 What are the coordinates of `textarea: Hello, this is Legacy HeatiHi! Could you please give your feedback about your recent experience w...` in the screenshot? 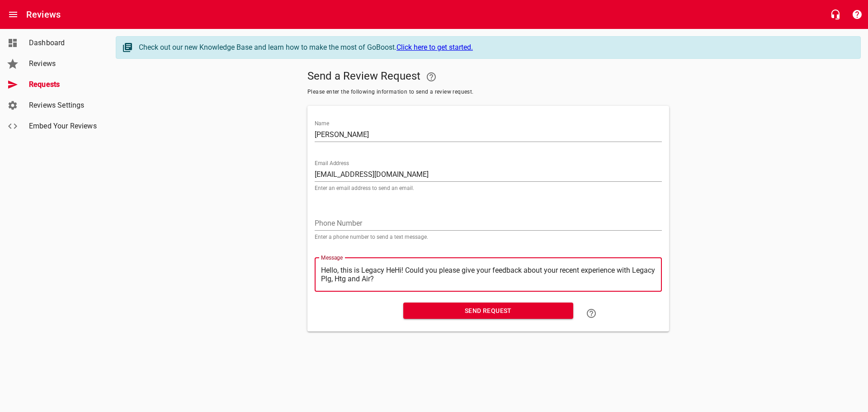 It's located at (488, 274).